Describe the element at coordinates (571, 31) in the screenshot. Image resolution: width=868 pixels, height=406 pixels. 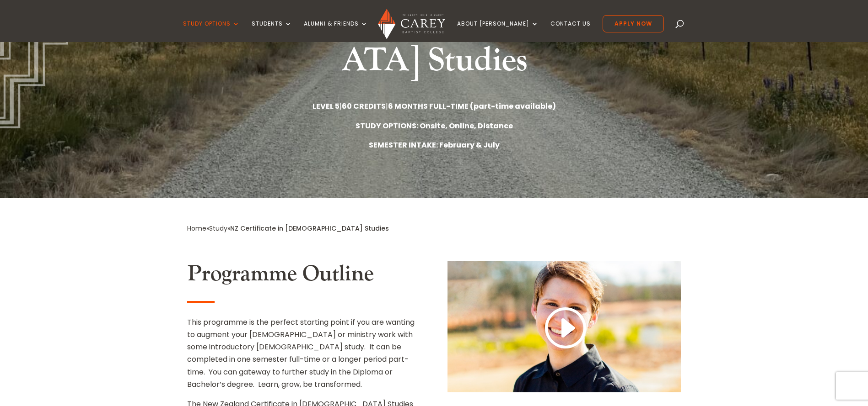
I see `a: Contact Us` at that location.